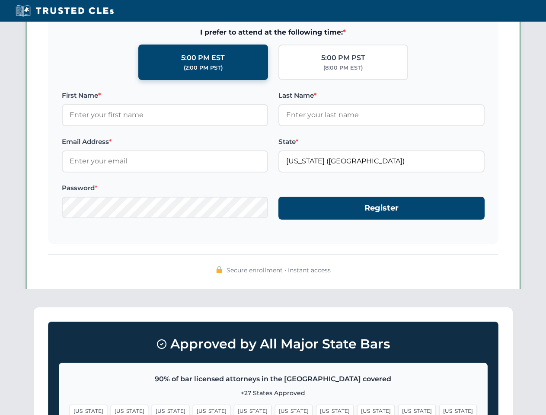 The height and width of the screenshot is (415, 546). What do you see at coordinates (278, 270) in the screenshot?
I see `span: Secure enrollment • Instant access` at bounding box center [278, 270].